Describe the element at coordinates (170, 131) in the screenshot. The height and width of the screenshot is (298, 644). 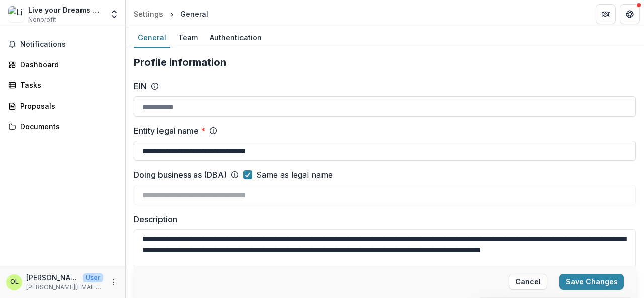
I see `label: Entity legal name` at that location.